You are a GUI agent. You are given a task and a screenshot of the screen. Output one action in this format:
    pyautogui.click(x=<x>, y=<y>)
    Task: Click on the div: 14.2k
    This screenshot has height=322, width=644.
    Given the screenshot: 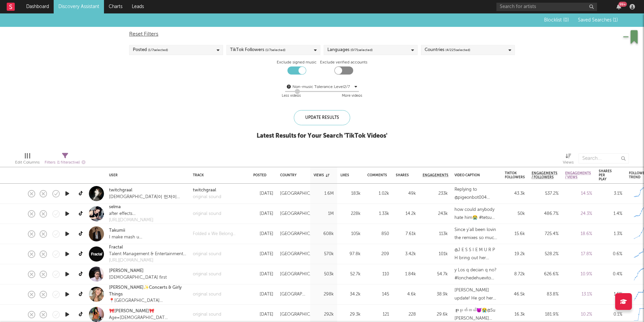 What is the action you would take?
    pyautogui.click(x=406, y=214)
    